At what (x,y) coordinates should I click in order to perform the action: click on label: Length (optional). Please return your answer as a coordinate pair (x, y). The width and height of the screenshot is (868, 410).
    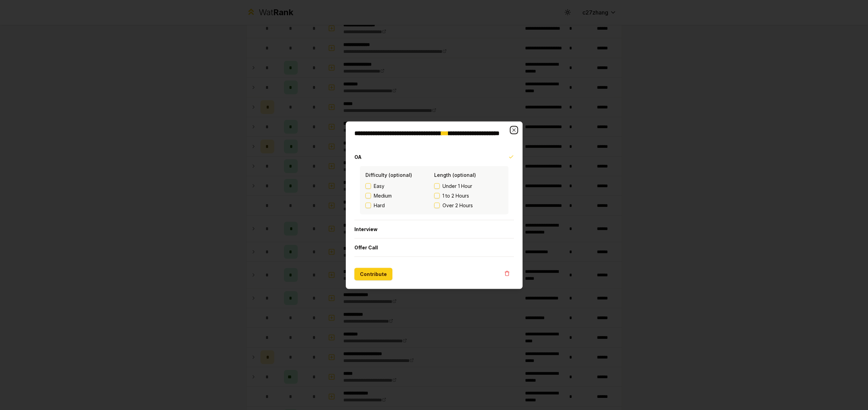
    Looking at the image, I should click on (455, 175).